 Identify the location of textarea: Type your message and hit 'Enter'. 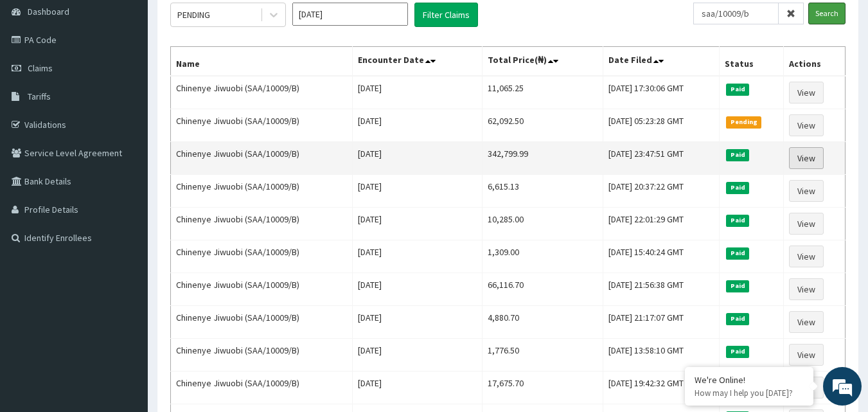
(126, 298).